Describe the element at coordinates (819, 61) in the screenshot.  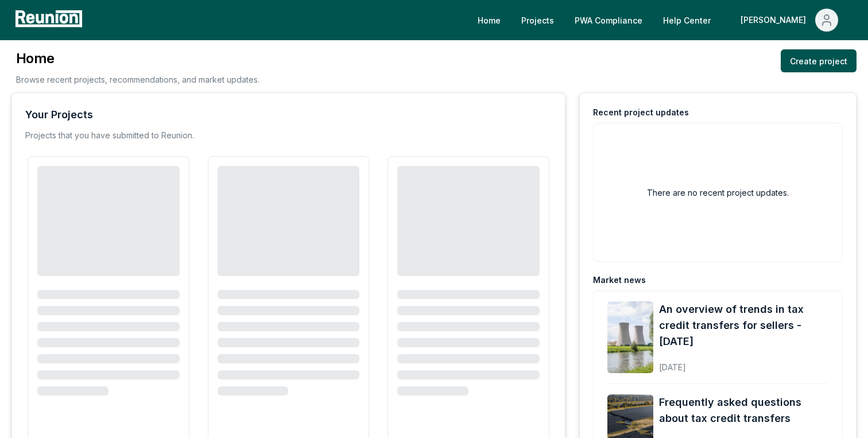
I see `a: Create project` at that location.